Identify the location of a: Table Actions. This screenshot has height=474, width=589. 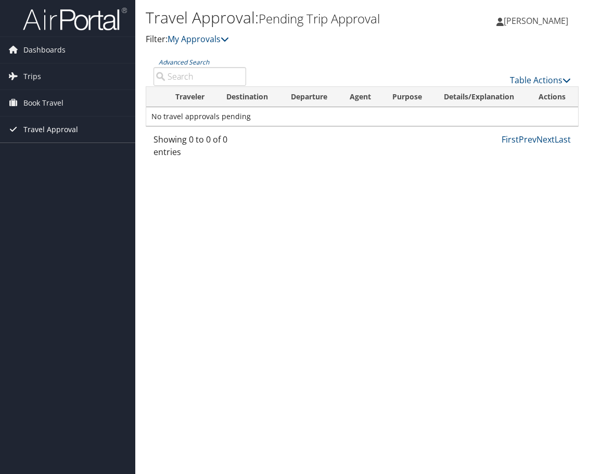
(540, 80).